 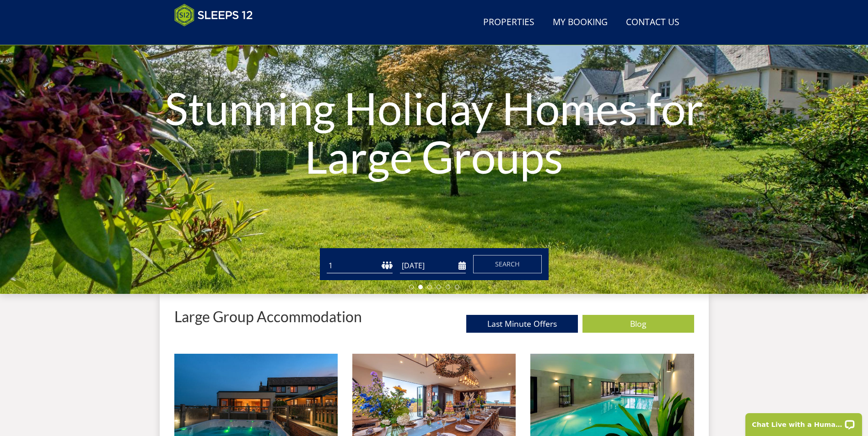 I want to click on p: Chat Live with a Human!, so click(x=58, y=17).